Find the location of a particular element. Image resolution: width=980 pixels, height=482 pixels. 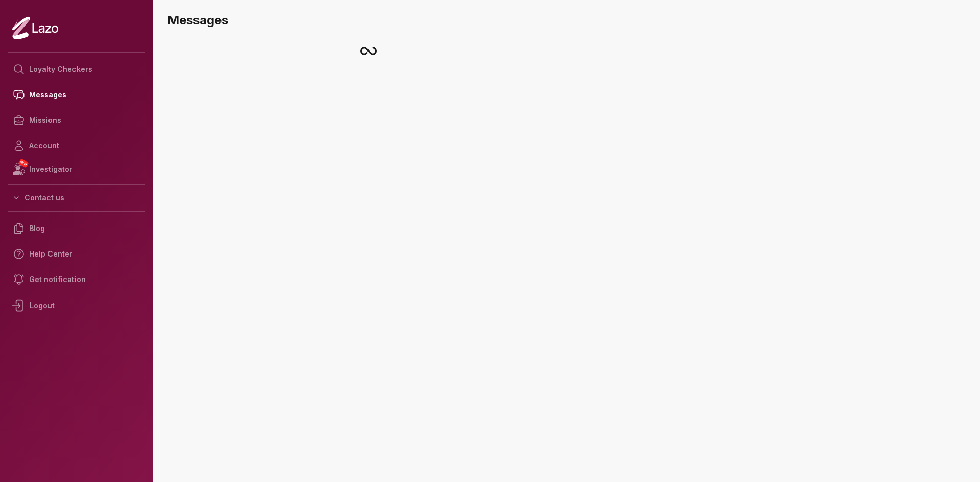

button: Contact us is located at coordinates (77, 198).